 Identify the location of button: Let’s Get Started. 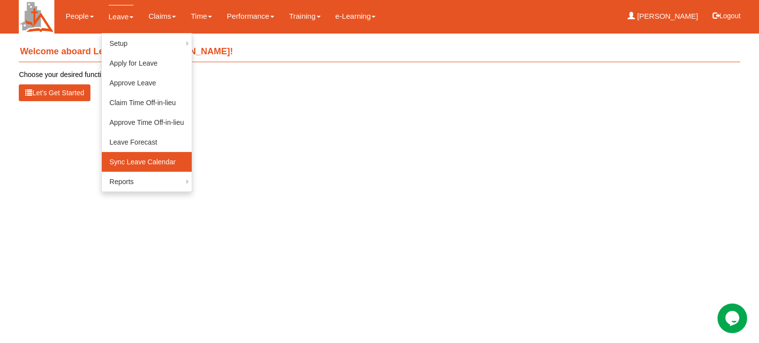
(54, 93).